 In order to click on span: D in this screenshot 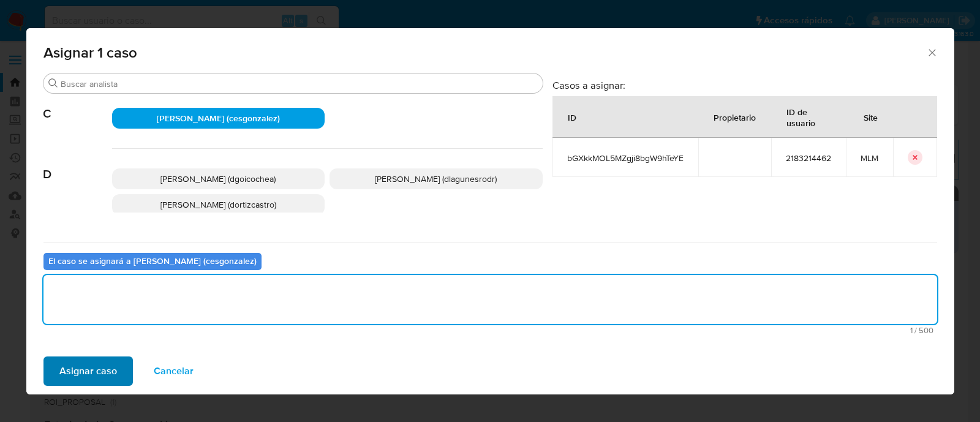, I will do `click(77, 166)`.